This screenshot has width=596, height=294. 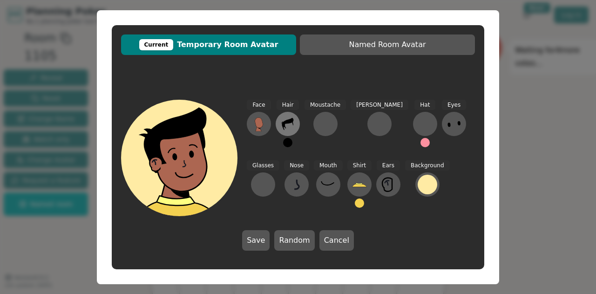 I want to click on span: Background, so click(x=427, y=165).